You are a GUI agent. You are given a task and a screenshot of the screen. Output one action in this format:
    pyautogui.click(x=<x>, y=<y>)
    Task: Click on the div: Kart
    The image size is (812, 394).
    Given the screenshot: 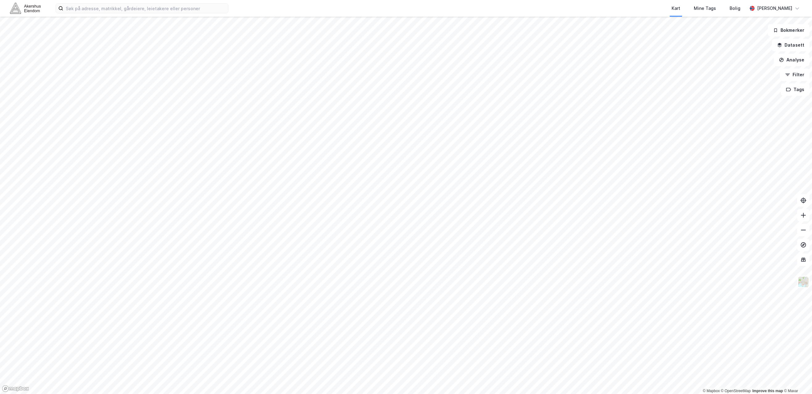 What is the action you would take?
    pyautogui.click(x=676, y=8)
    